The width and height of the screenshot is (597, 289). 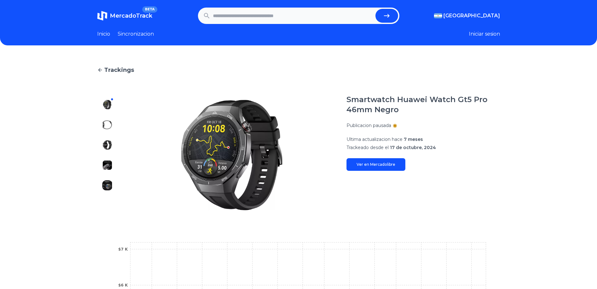 I want to click on img: Argentina, so click(x=438, y=16).